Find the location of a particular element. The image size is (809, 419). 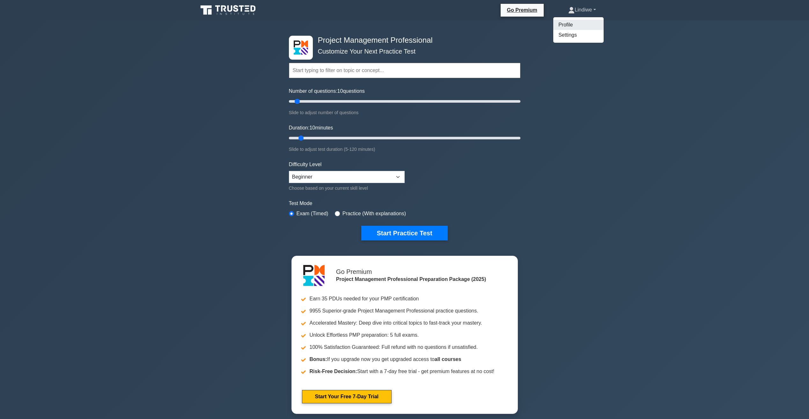

div: Slide to adjust number of questions is located at coordinates (405, 113).